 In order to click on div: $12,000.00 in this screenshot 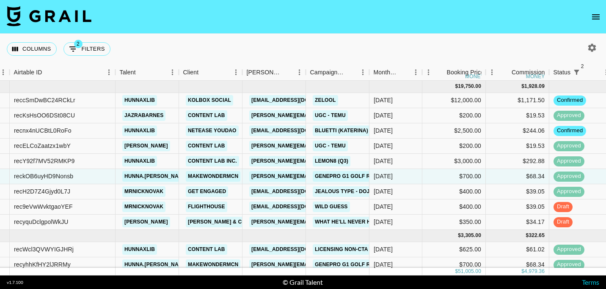, I will do `click(454, 101)`.